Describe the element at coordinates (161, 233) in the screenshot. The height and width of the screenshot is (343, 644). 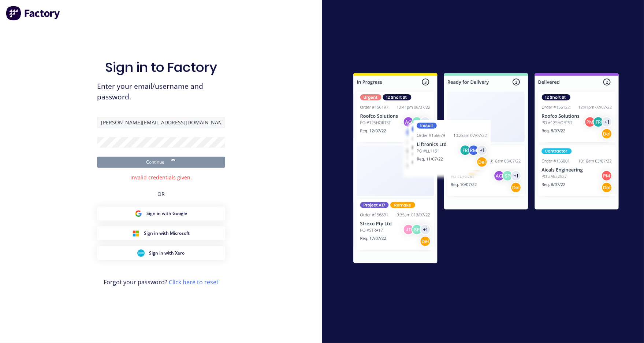
I see `button: Microsoft Sign inSign in with Microsoft` at that location.